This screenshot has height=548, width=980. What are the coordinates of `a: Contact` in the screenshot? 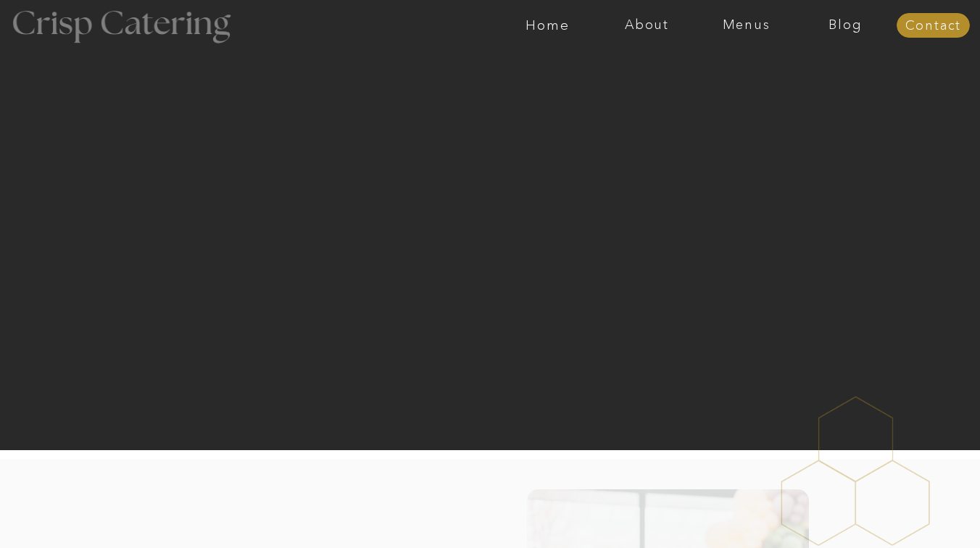 It's located at (933, 26).